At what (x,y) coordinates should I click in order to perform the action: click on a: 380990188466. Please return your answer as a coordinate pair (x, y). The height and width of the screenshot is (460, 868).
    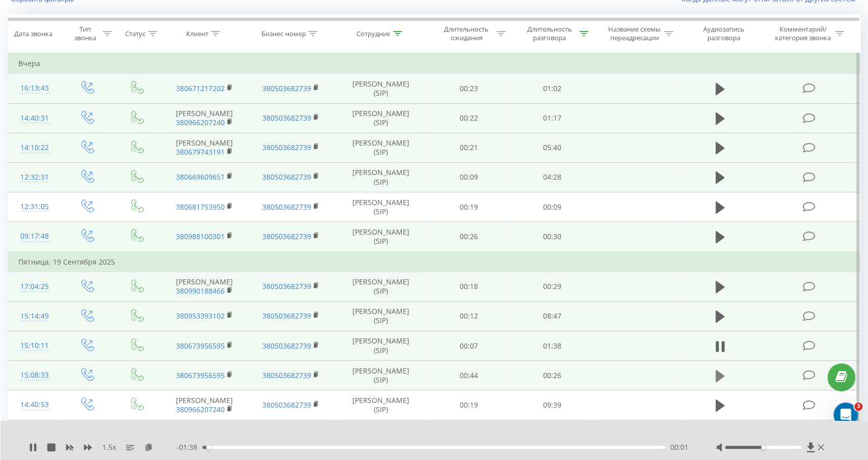
    Looking at the image, I should click on (200, 290).